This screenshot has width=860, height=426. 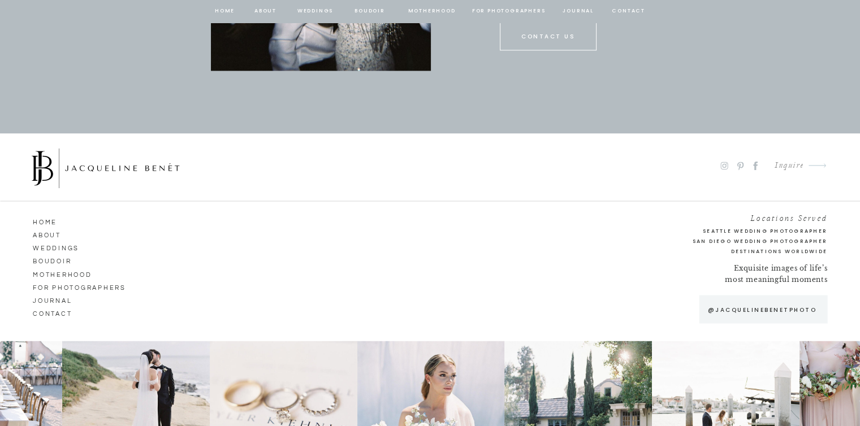 What do you see at coordinates (65, 221) in the screenshot?
I see `a: HOME` at bounding box center [65, 221].